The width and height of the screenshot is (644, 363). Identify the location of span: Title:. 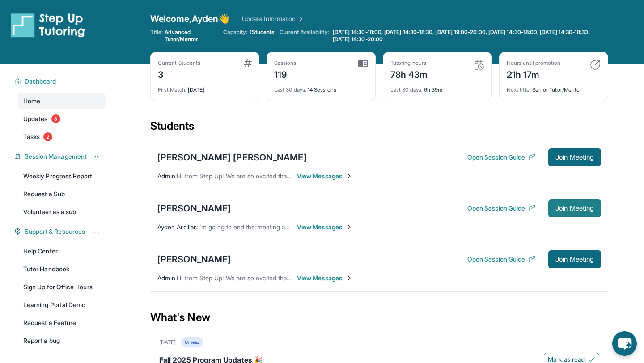
(157, 36).